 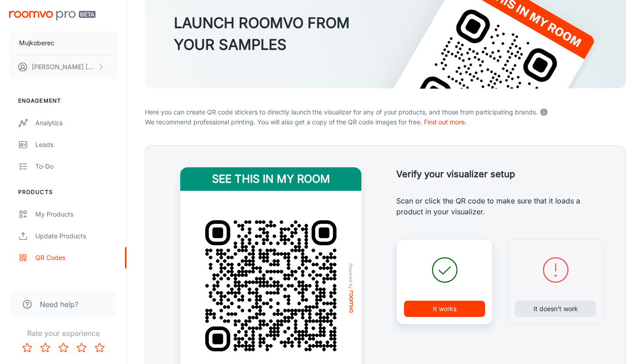 I want to click on img: Roomvo PRO Beta, so click(x=52, y=15).